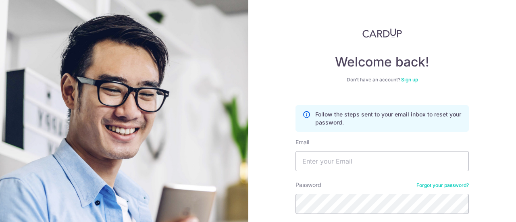 The height and width of the screenshot is (222, 516). Describe the element at coordinates (303, 142) in the screenshot. I see `label: Email` at that location.